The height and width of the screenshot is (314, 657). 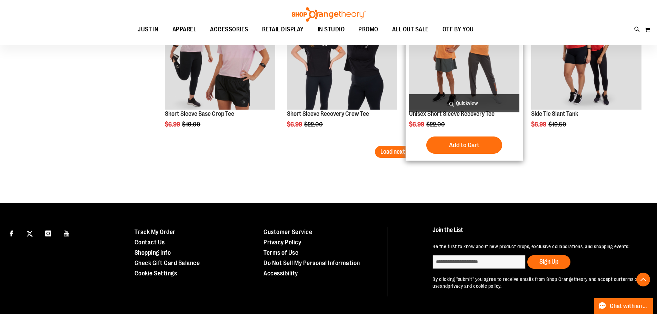 What do you see at coordinates (537, 247) in the screenshot?
I see `p: Be the first to know about new product drops, exclusive collaborations, and shopping events!` at bounding box center [537, 247].